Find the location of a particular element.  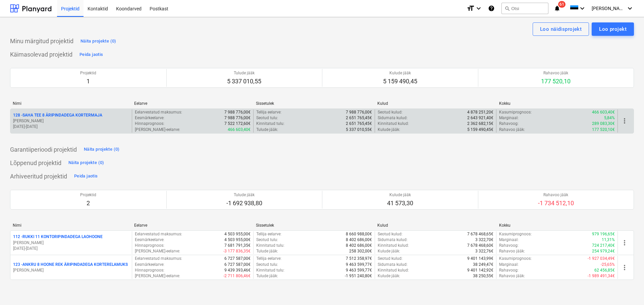

p: 724 217,40€ is located at coordinates (603, 246).